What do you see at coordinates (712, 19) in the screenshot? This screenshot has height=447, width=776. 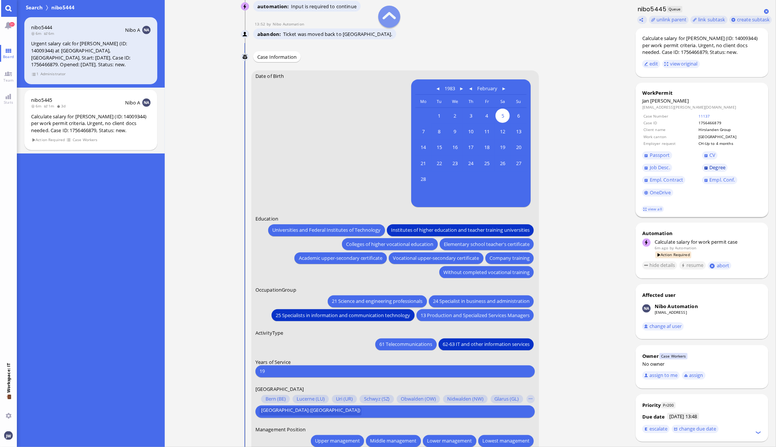 I see `span: link subtask` at bounding box center [712, 19].